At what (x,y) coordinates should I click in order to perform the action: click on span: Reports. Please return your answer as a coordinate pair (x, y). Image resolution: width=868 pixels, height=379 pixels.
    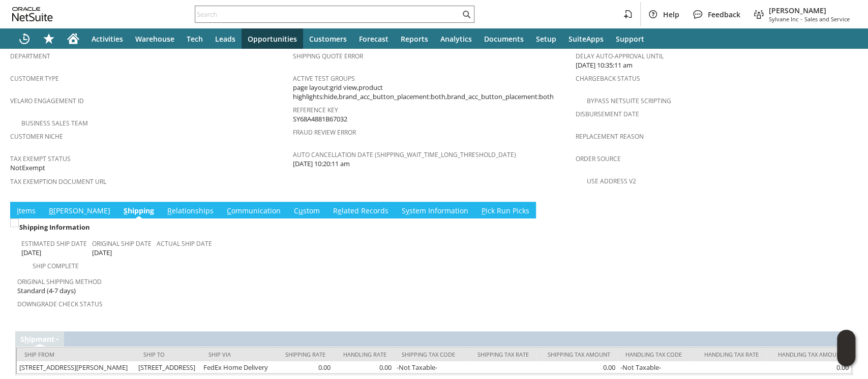
    Looking at the image, I should click on (414, 39).